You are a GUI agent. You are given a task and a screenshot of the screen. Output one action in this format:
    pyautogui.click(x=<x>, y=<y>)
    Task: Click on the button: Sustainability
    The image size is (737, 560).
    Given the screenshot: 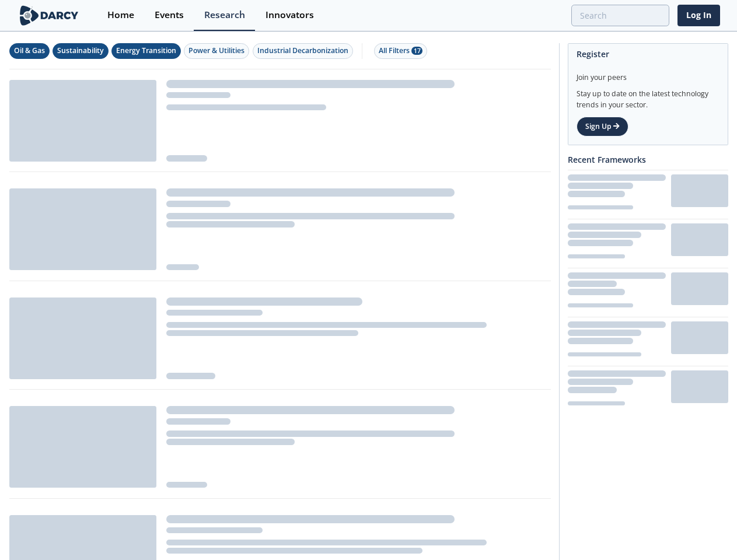 What is the action you would take?
    pyautogui.click(x=81, y=51)
    